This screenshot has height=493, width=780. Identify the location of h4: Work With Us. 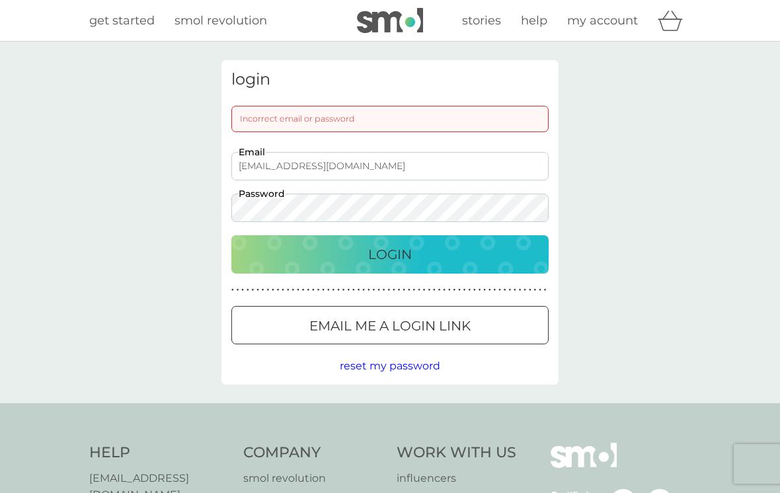
(456, 453).